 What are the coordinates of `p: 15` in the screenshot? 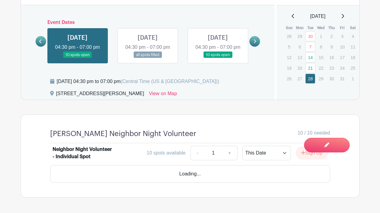 It's located at (320, 57).